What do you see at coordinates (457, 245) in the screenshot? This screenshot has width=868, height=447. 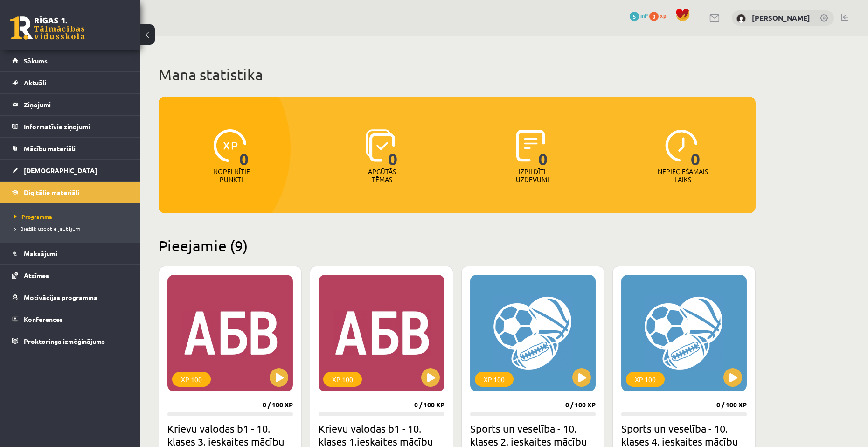 I see `h2: Pieejamie (9)` at bounding box center [457, 245].